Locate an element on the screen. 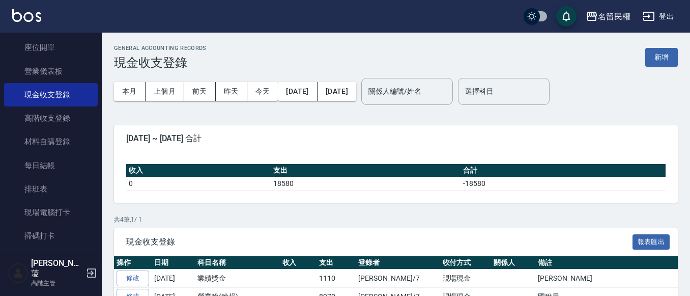  td: 現場現金 is located at coordinates (466, 278).